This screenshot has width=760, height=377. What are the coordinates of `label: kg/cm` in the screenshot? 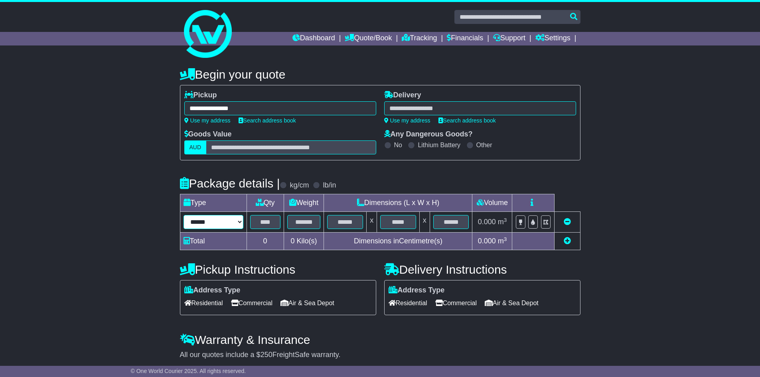 It's located at (299, 186).